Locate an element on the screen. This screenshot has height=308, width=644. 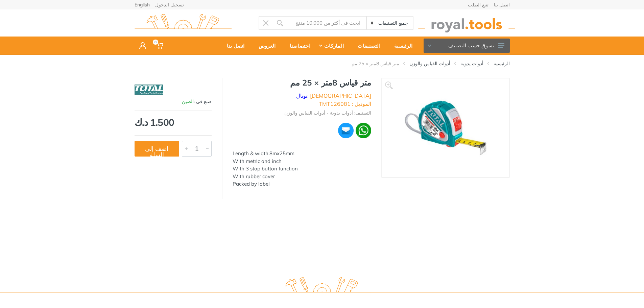
li: الموديل : TMT126081 is located at coordinates (345, 104).